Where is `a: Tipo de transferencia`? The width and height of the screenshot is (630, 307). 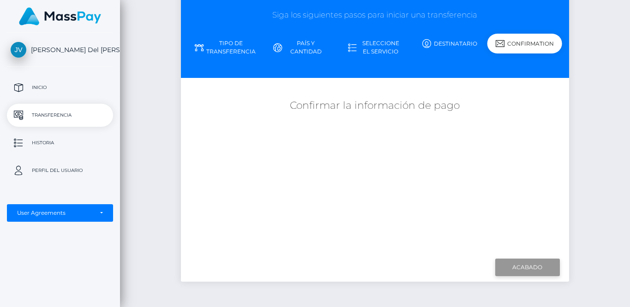 a: Tipo de transferencia is located at coordinates (225, 48).